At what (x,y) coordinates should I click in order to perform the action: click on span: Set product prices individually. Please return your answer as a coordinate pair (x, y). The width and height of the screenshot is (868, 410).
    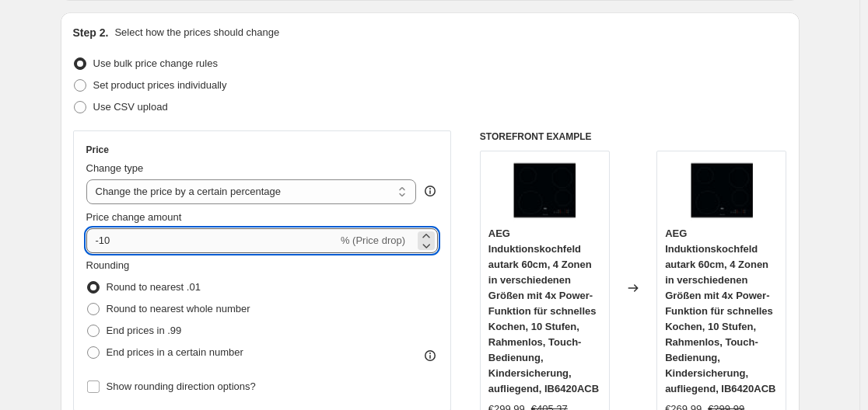
    Looking at the image, I should click on (160, 84).